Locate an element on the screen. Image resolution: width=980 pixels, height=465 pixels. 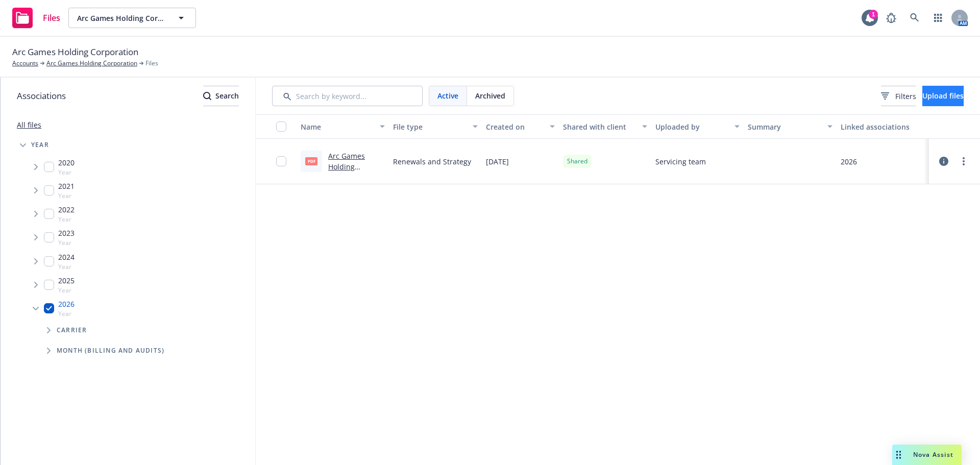
input: Toggle Row Selected is located at coordinates (281, 162).